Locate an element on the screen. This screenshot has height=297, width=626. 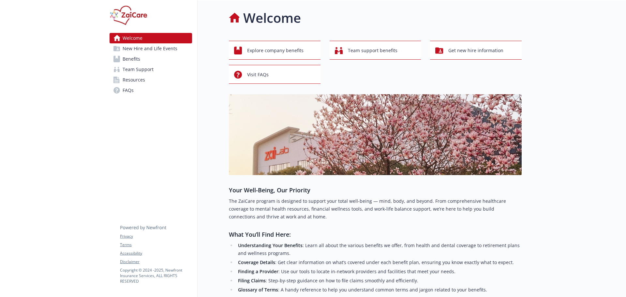
p: The ZaiCare program is designed to support your total well-being — mind, body, and beyond. From c... is located at coordinates (375, 209).